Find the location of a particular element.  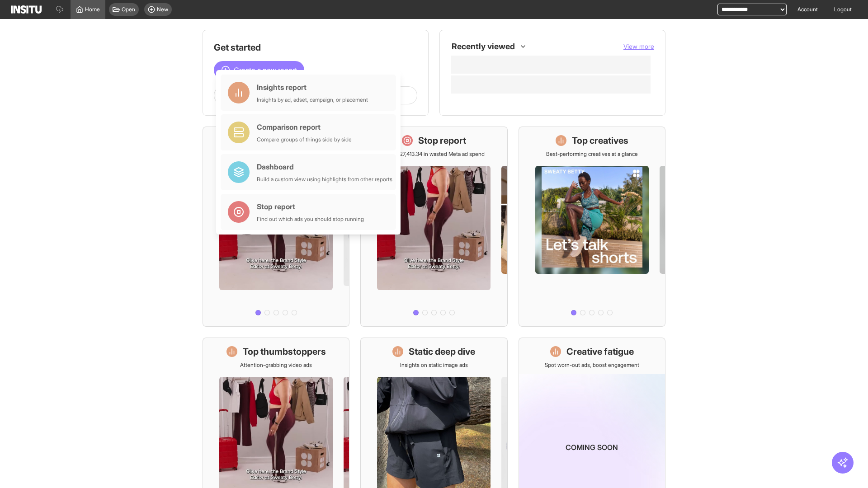

div: Find out which ads you should stop running is located at coordinates (310, 219).